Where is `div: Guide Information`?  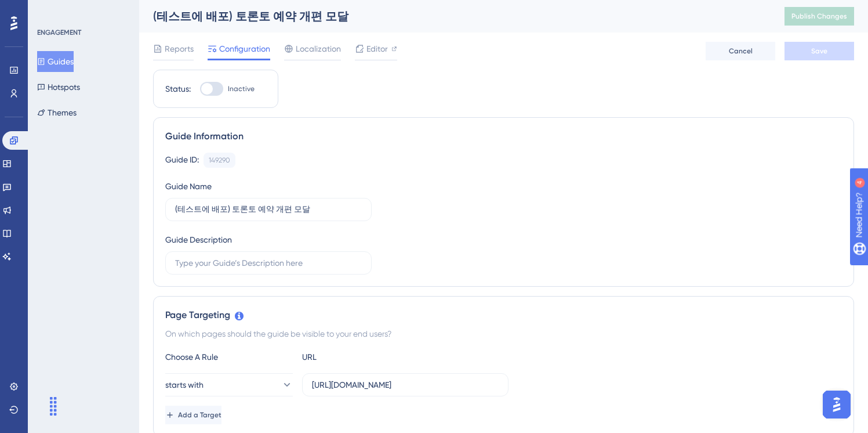 div: Guide Information is located at coordinates (504, 136).